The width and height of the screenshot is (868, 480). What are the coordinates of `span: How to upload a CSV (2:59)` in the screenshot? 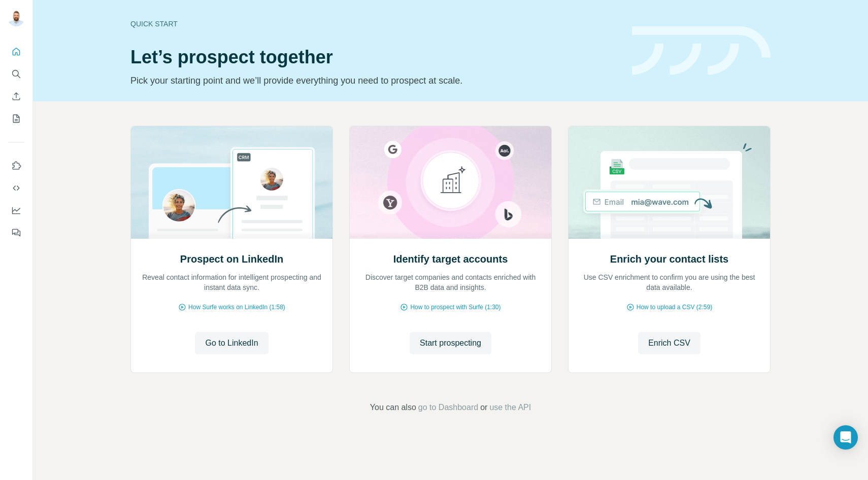 It's located at (674, 307).